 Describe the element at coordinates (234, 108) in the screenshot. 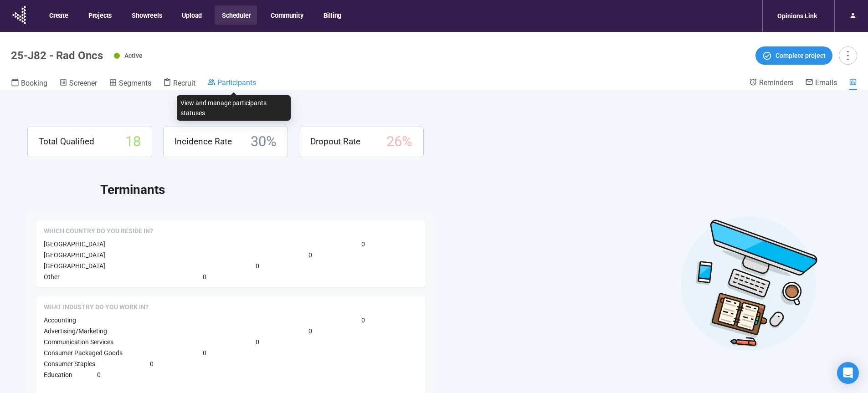

I see `div: View and manage participants statuses` at that location.